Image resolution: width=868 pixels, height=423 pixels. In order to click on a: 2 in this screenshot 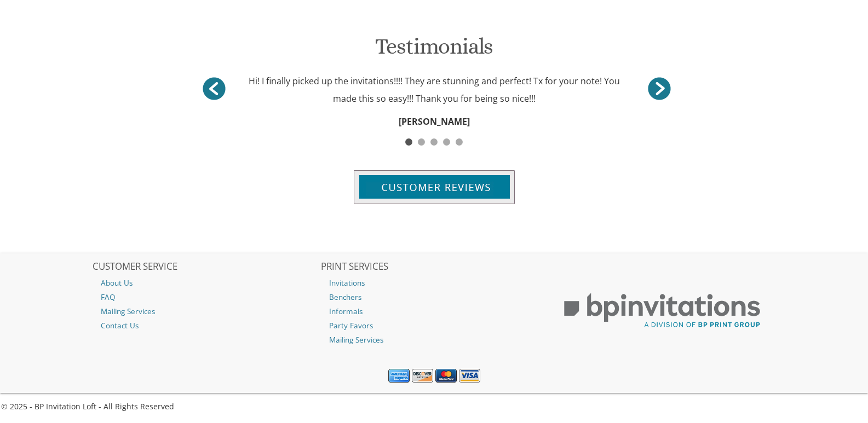, I will do `click(421, 135)`.